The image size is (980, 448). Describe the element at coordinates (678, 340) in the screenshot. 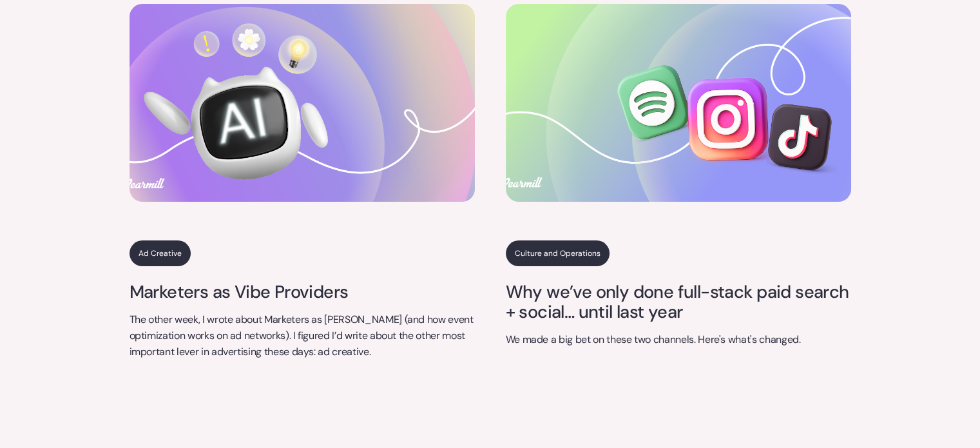

I see `p: We made a big bet on these two channels. Here's what's changed.` at that location.